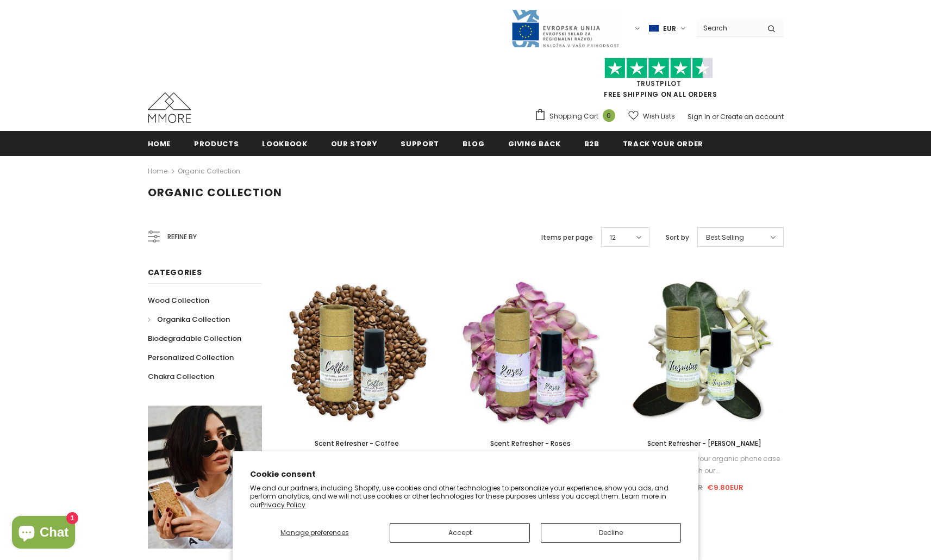 The image size is (931, 560). What do you see at coordinates (534, 143) in the screenshot?
I see `span: Giving back` at bounding box center [534, 143].